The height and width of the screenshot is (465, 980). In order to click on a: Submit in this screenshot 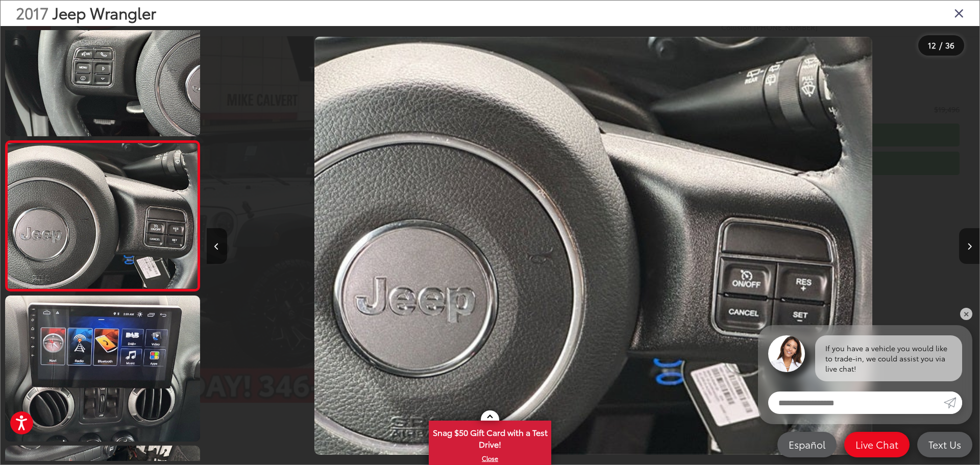, I will do `click(953, 403)`.